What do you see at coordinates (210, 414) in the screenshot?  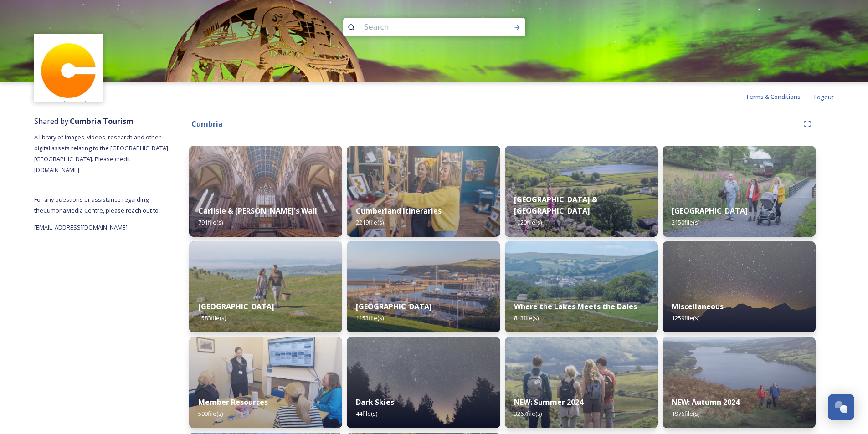 I see `span: 500 file(s)` at bounding box center [210, 414].